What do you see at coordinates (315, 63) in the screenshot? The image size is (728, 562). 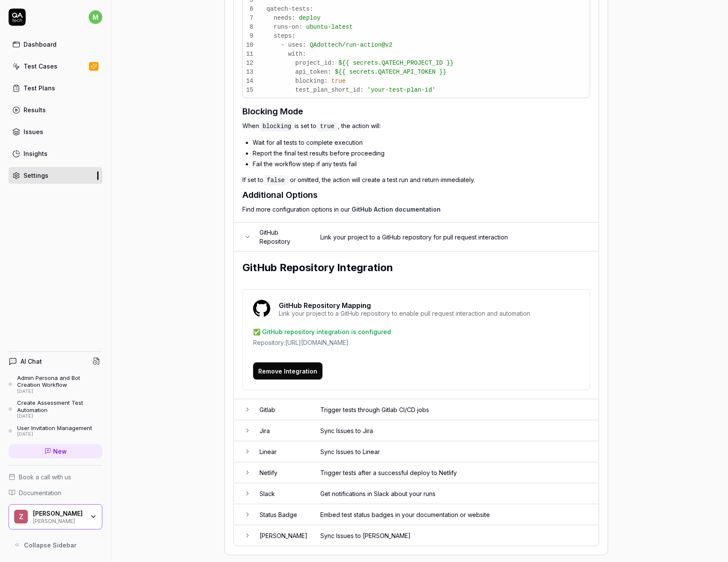 I see `span: project_id:` at bounding box center [315, 63].